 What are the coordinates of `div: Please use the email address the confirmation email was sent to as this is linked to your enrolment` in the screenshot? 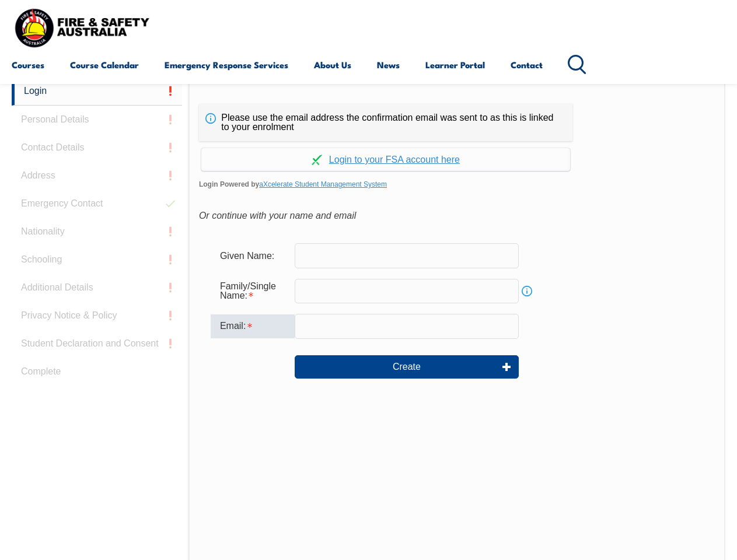 It's located at (385, 122).